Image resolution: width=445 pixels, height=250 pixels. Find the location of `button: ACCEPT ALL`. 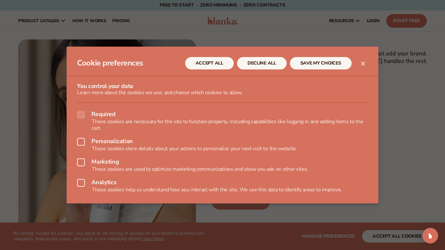

button: ACCEPT ALL is located at coordinates (209, 63).